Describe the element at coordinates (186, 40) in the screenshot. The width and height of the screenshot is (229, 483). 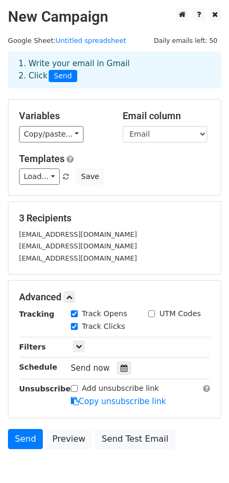
I see `a: Daily emails left: 50` at that location.